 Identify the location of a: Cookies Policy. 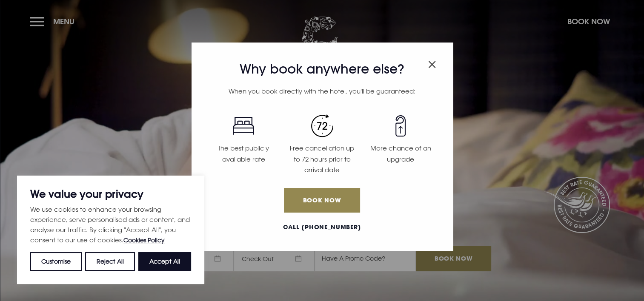
(144, 240).